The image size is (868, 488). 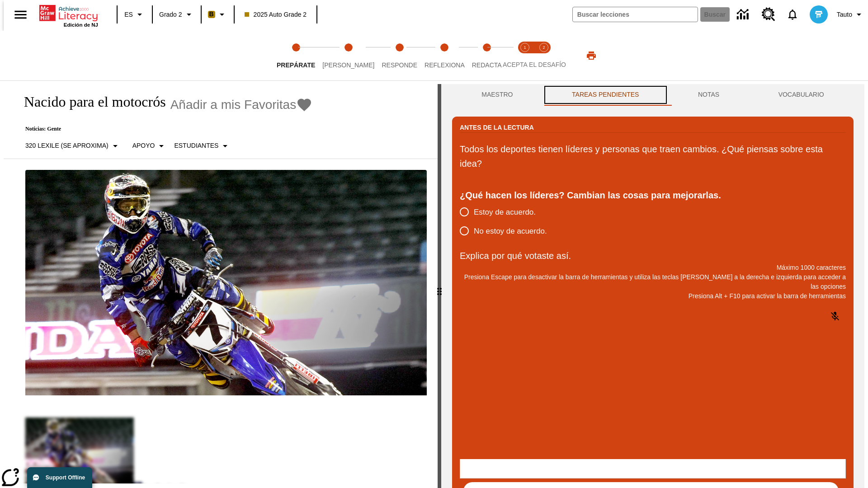 What do you see at coordinates (653, 286) in the screenshot?
I see `div: activity` at bounding box center [653, 286].